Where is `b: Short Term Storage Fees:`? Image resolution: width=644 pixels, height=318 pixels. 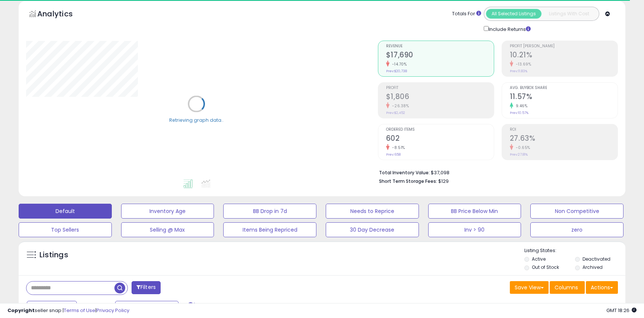
b: Short Term Storage Fees: is located at coordinates (408, 181).